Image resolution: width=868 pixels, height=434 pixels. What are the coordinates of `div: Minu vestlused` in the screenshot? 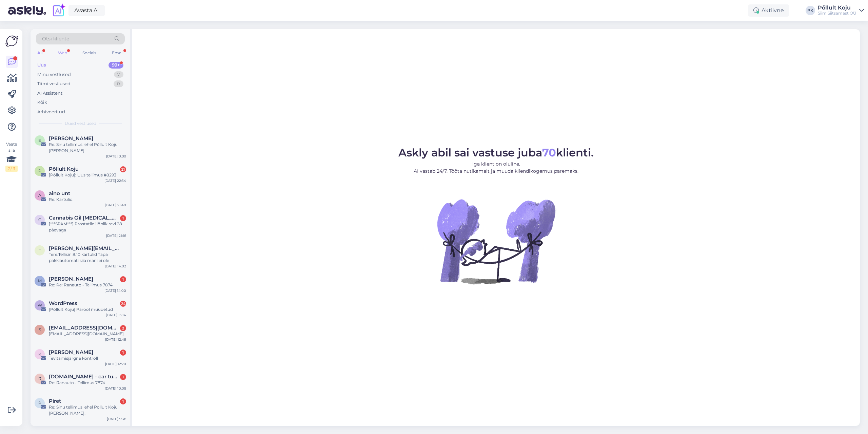 It's located at (54, 75).